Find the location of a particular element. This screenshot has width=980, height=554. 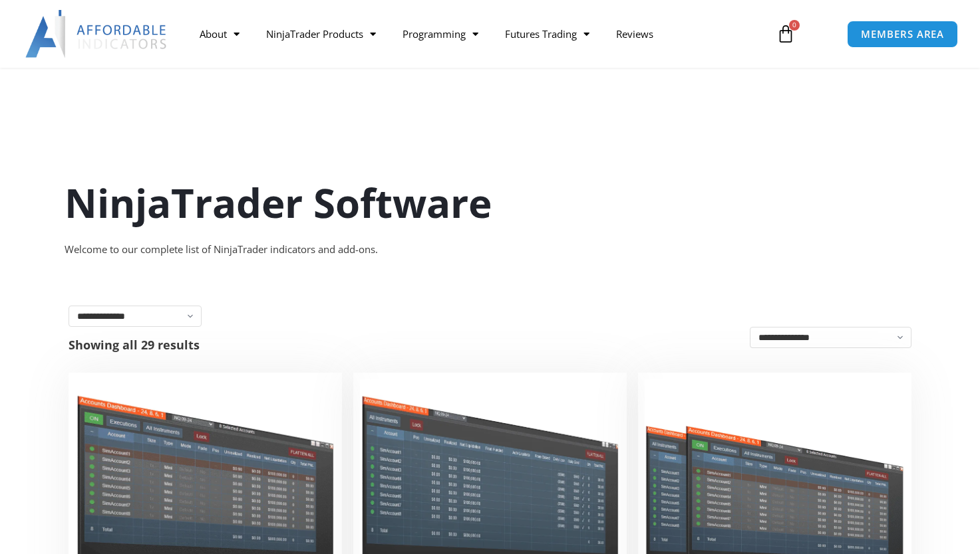

span: 0 is located at coordinates (794, 25).